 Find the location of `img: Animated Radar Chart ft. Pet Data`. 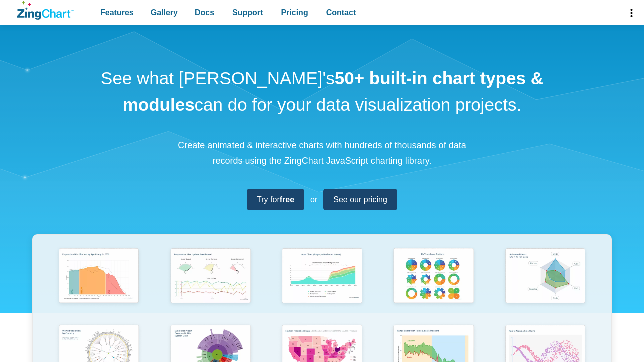

img: Animated Radar Chart ft. Pet Data is located at coordinates (546, 276).